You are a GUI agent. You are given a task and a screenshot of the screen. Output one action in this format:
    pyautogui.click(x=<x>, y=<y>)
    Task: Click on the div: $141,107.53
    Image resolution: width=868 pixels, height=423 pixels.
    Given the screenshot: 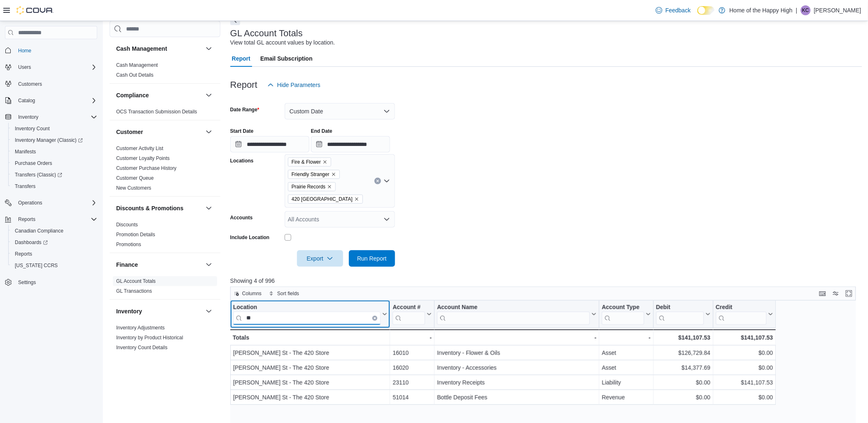 What is the action you would take?
    pyautogui.click(x=744, y=338)
    